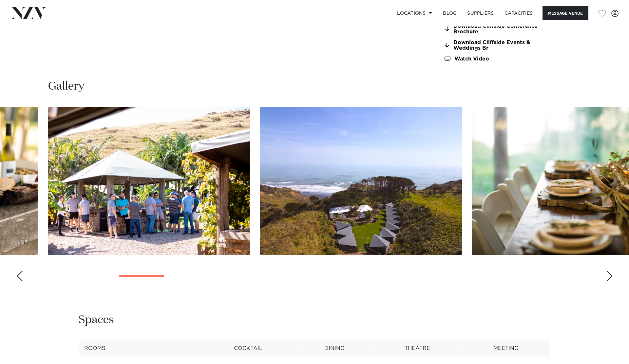  Describe the element at coordinates (450, 13) in the screenshot. I see `a: BLOG` at that location.